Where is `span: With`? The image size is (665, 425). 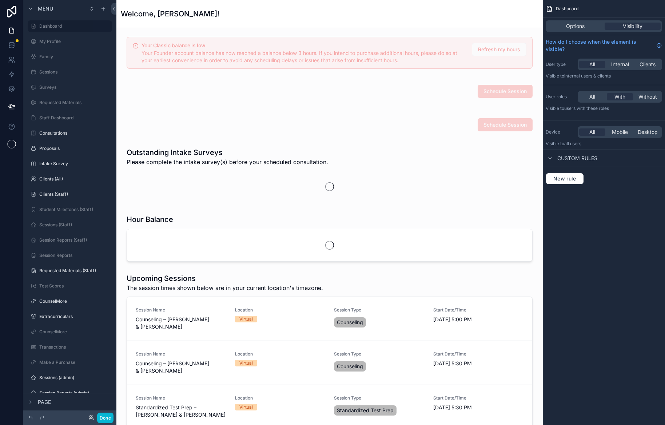
span: With is located at coordinates (620, 97).